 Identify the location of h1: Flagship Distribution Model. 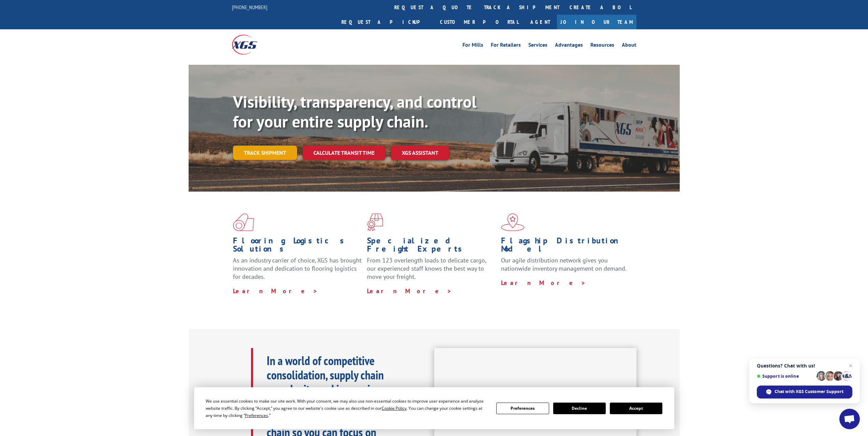
(566, 247).